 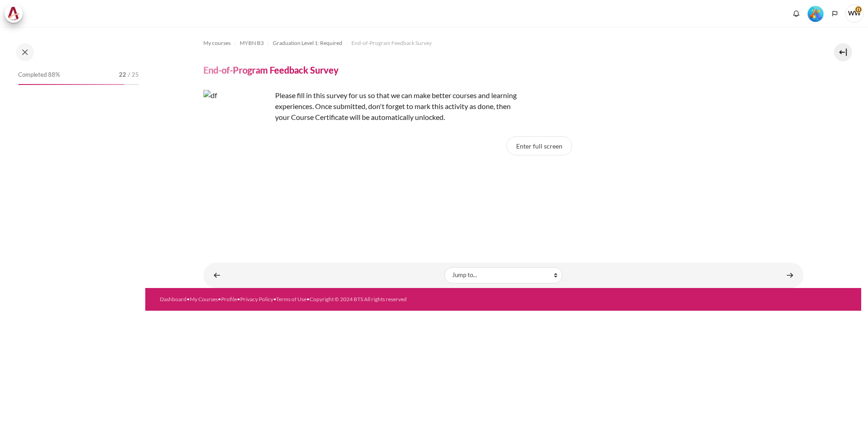 I want to click on div: 88%, so click(x=72, y=85).